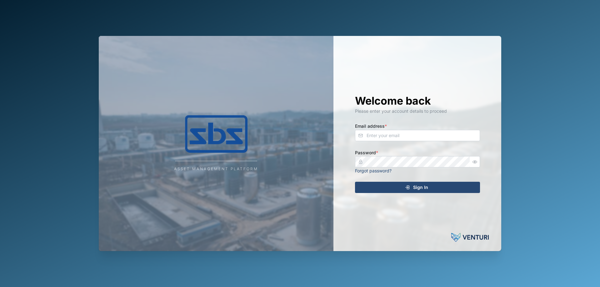  What do you see at coordinates (418, 111) in the screenshot?
I see `div: Please enter your account details to proceed` at bounding box center [418, 111].